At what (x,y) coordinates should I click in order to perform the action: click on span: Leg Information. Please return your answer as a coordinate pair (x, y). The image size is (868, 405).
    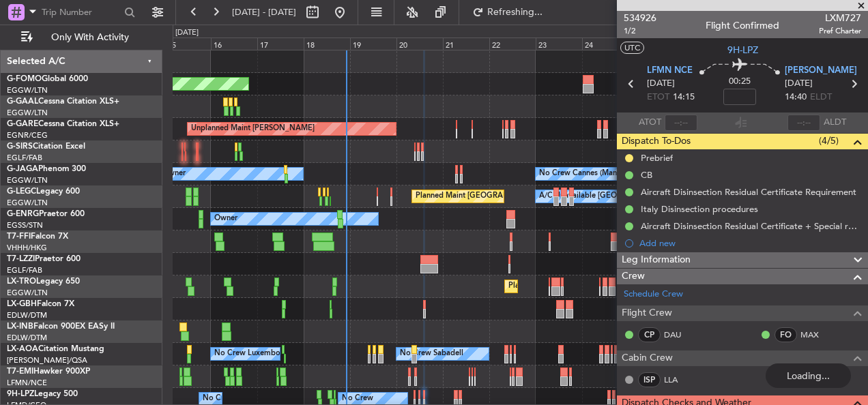
    Looking at the image, I should click on (656, 260).